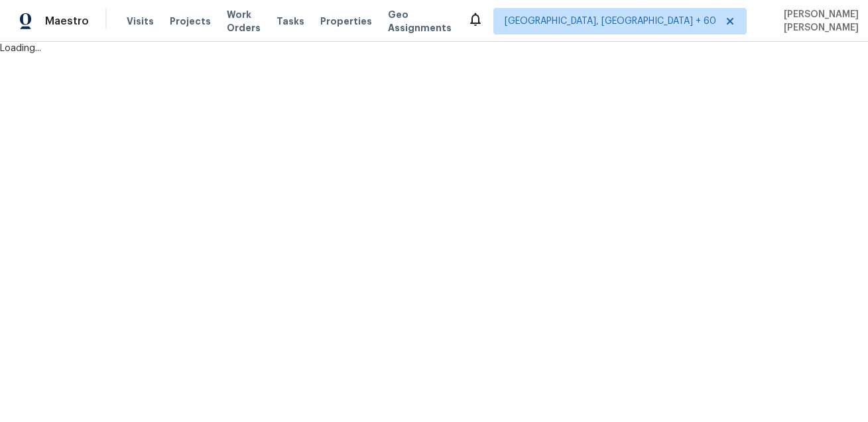 The image size is (868, 422). Describe the element at coordinates (140, 21) in the screenshot. I see `span: Visits` at that location.